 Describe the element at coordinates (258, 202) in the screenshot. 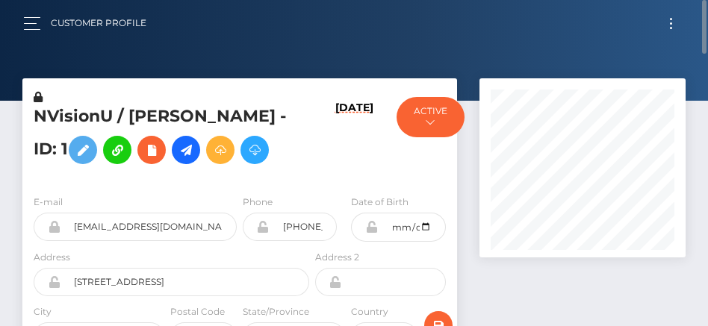

I see `label: Phone` at that location.